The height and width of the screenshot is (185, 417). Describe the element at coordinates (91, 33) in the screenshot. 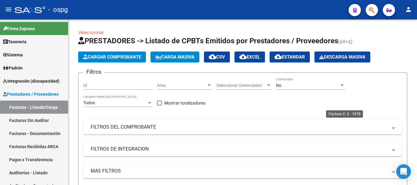

I see `a: Video tutorial` at that location.